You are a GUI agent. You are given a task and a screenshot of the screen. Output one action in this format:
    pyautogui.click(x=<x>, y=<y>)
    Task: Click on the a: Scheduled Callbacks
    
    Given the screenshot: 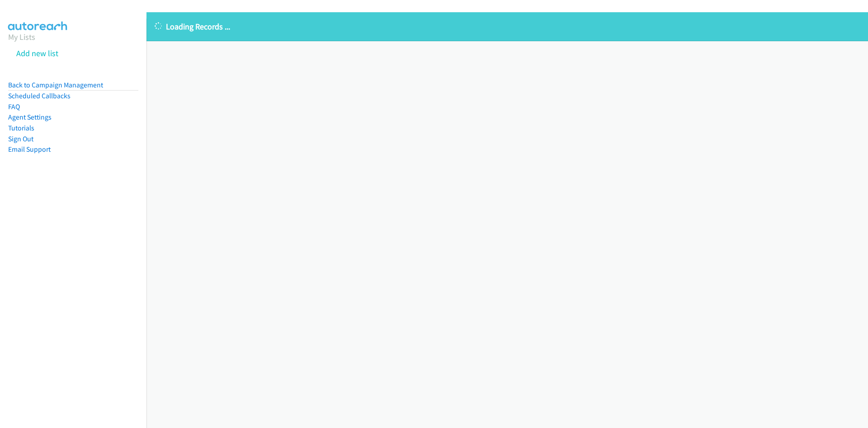 What is the action you would take?
    pyautogui.click(x=39, y=95)
    